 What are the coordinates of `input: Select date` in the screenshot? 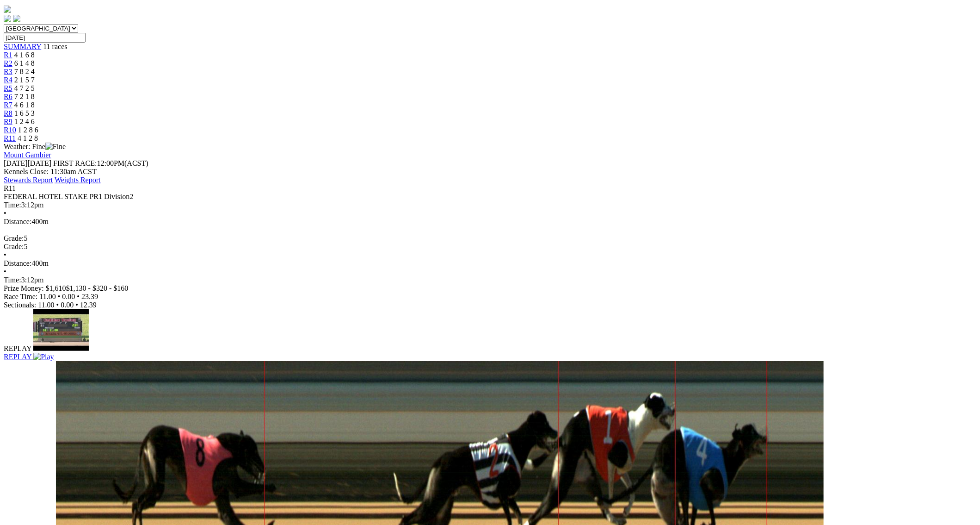 It's located at (44, 37).